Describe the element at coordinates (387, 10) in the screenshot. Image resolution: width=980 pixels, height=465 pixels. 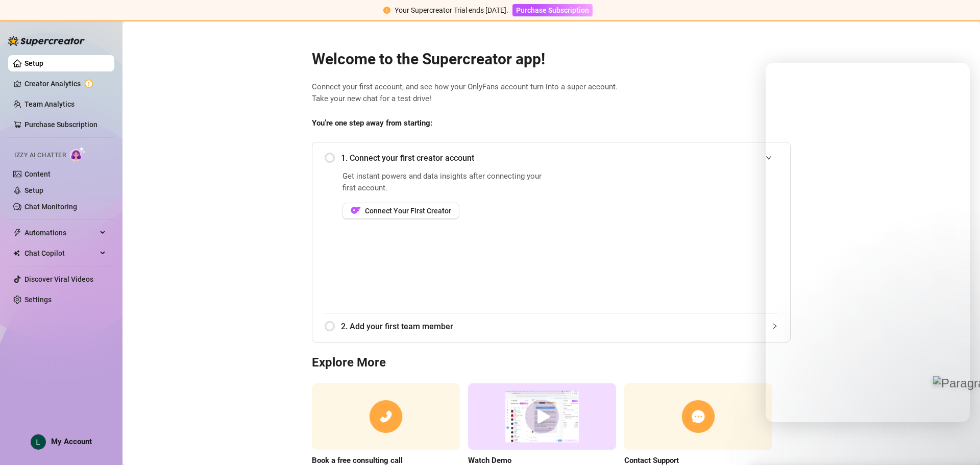
I see `span: exclamation-circle` at that location.